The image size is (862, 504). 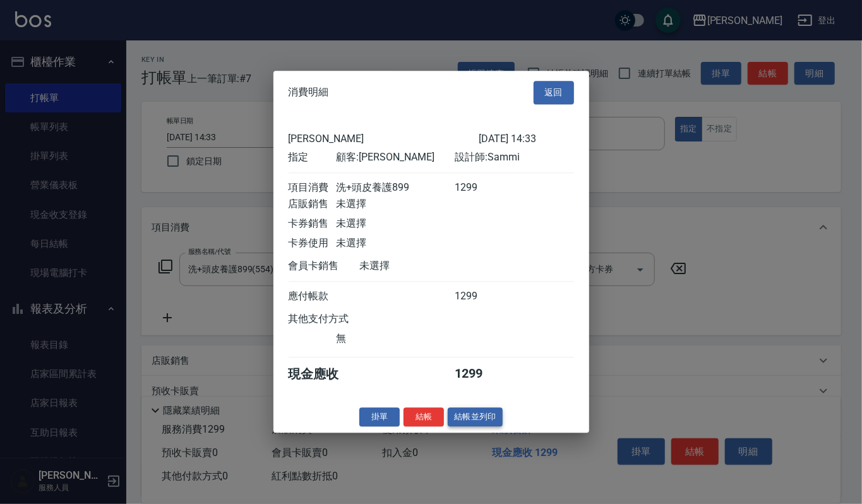 What do you see at coordinates (312, 204) in the screenshot?
I see `div: 店販銷售` at bounding box center [312, 204].